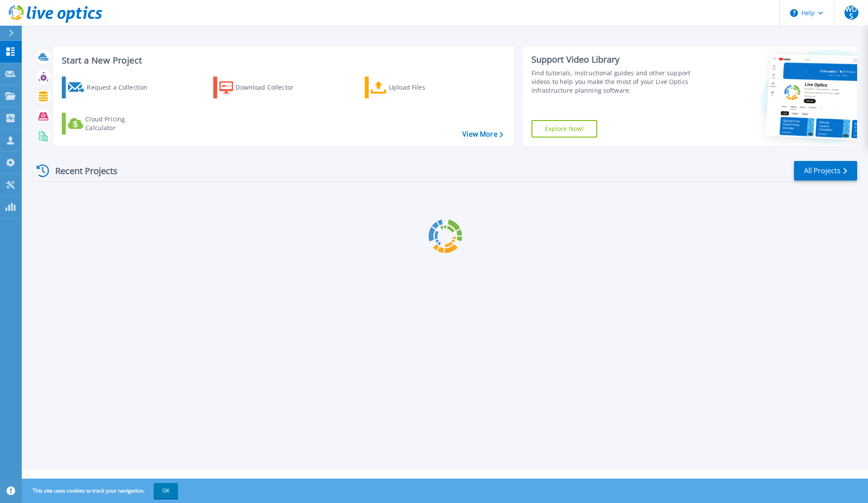  I want to click on div: Download Collector, so click(270, 88).